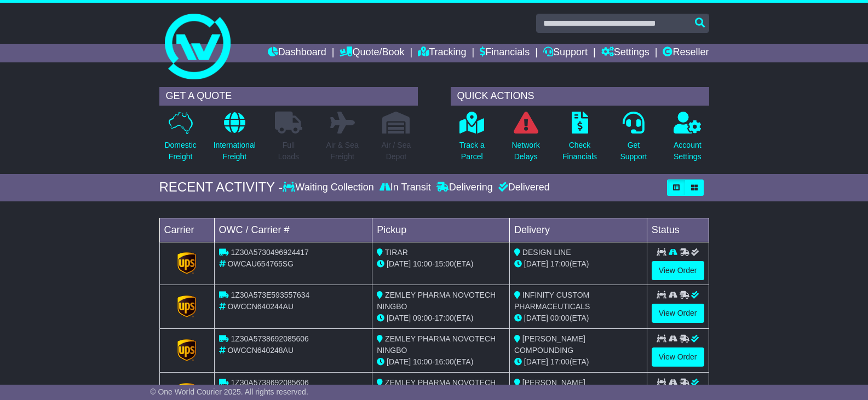 The width and height of the screenshot is (868, 400). I want to click on a: GetSupport, so click(633, 140).